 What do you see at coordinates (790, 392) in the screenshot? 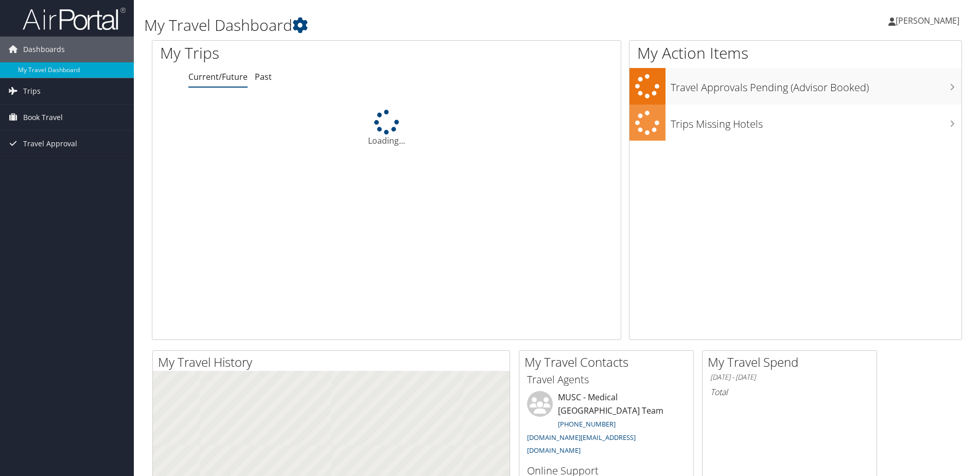
I see `h6: Total` at bounding box center [790, 392].